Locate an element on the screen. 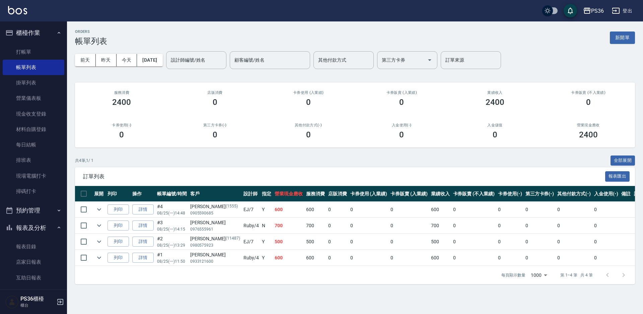 The image size is (643, 314). h2: 卡券販賣 (不入業績) is located at coordinates (588, 92).